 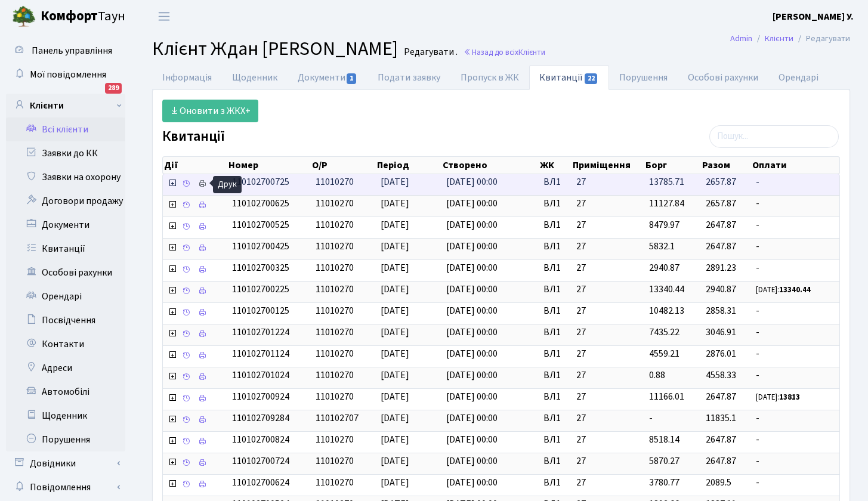 I want to click on span: 22, so click(x=591, y=79).